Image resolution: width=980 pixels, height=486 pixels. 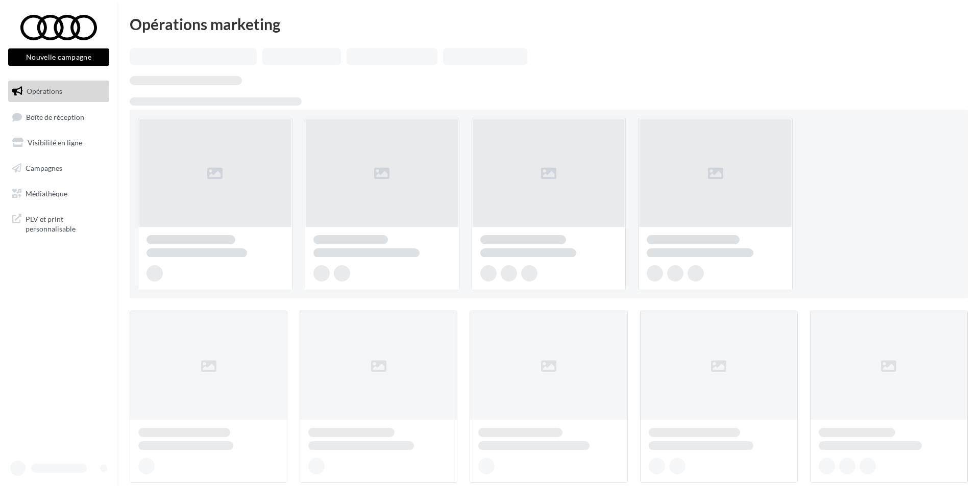 I want to click on span: Médiathèque, so click(x=46, y=193).